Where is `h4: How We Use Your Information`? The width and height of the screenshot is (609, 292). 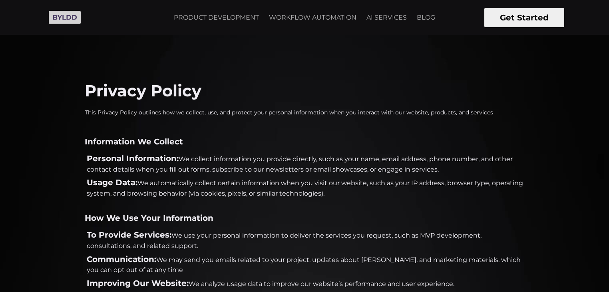
h4: How We Use Your Information is located at coordinates (305, 218).